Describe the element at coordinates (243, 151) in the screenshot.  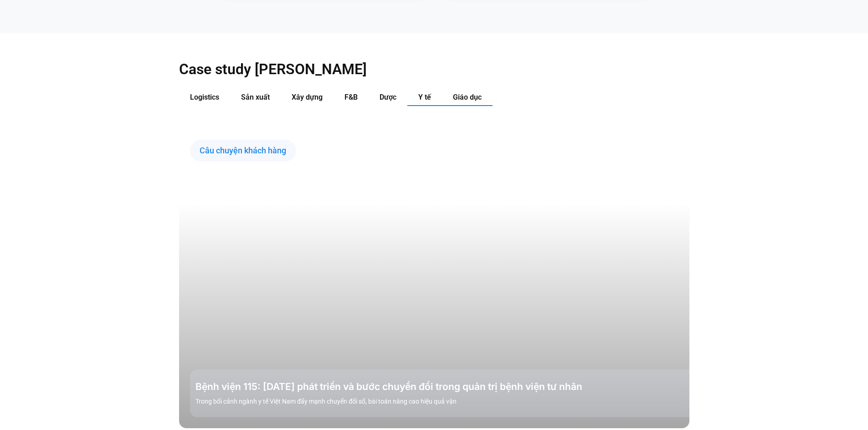
I see `div: Câu chuyện khách hàng` at that location.